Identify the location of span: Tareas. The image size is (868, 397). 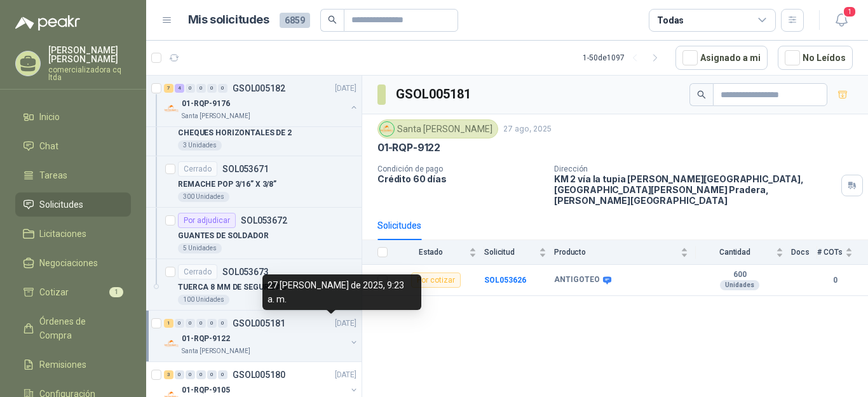
(54, 175).